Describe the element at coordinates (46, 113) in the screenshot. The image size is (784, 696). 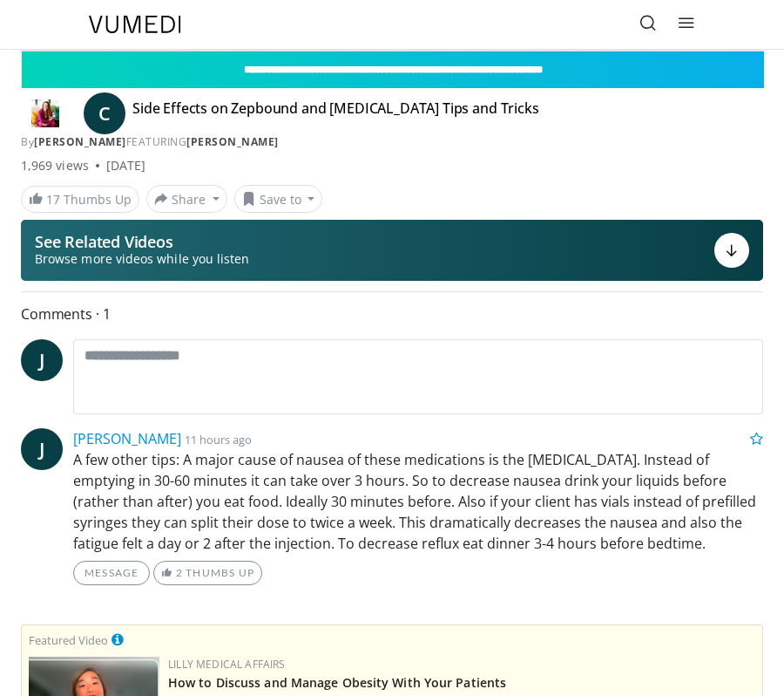
I see `img: Dr. Carolynn Francavilla` at that location.